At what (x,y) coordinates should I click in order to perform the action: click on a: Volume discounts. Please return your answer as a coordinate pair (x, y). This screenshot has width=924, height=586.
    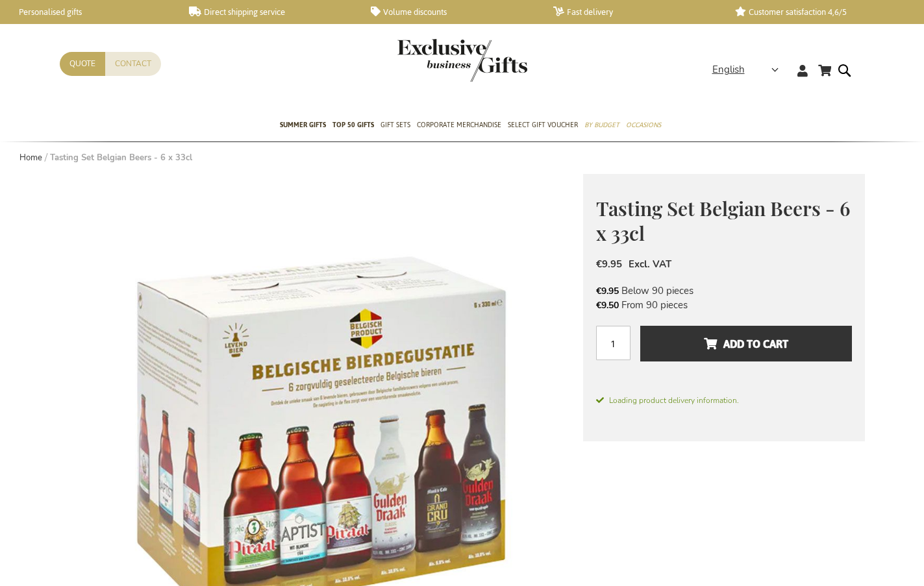
    Looking at the image, I should click on (451, 12).